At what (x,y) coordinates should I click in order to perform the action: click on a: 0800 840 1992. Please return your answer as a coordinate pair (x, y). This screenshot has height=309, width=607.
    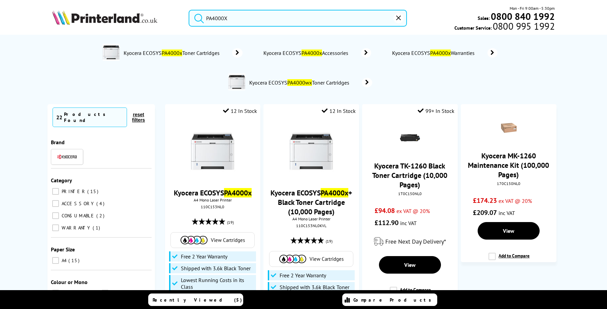
    Looking at the image, I should click on (522, 16).